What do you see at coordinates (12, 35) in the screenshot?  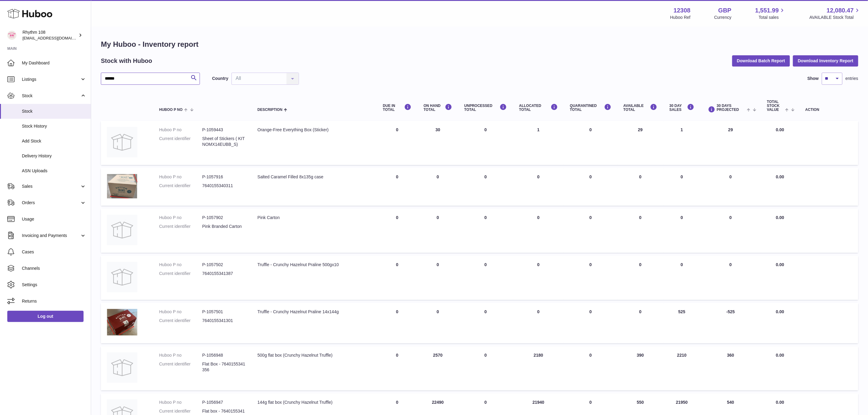 I see `img: orders@rhythm108.com` at bounding box center [12, 35].